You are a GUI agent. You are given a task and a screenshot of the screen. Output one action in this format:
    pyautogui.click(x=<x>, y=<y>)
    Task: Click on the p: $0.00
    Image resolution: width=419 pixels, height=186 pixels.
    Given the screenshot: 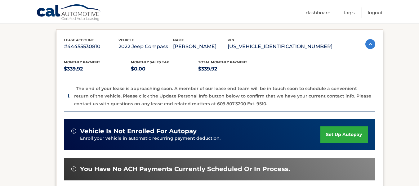 What is the action you would take?
    pyautogui.click(x=164, y=69)
    